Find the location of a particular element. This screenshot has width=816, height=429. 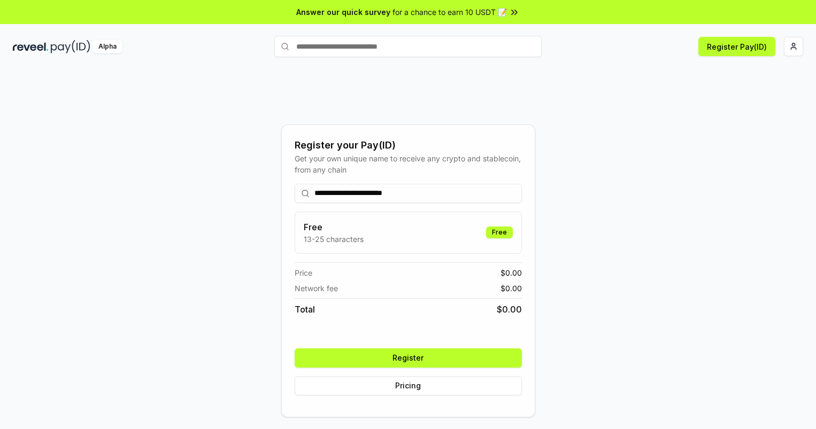

span: Network fee is located at coordinates (316, 288).